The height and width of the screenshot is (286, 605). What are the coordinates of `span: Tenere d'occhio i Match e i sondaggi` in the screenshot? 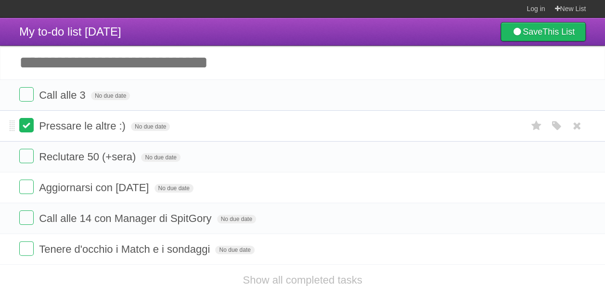 It's located at (126, 249).